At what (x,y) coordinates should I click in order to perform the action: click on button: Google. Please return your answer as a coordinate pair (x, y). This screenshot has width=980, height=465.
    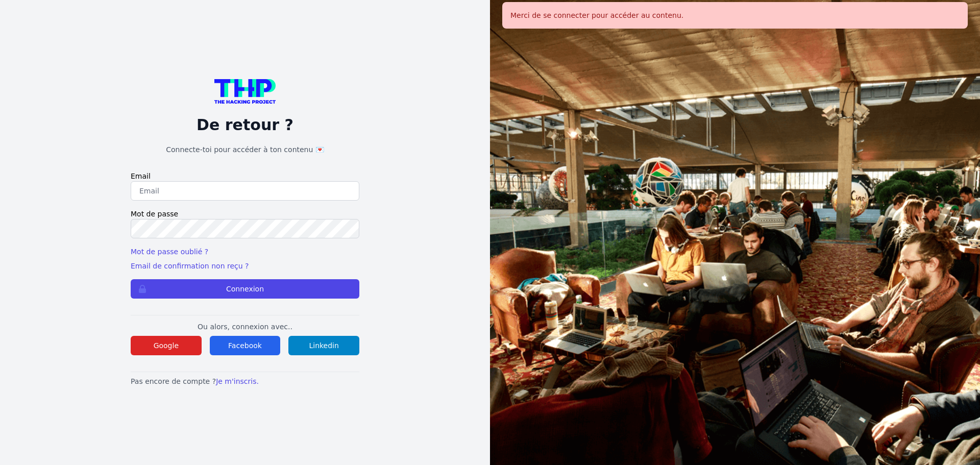
    Looking at the image, I should click on (166, 345).